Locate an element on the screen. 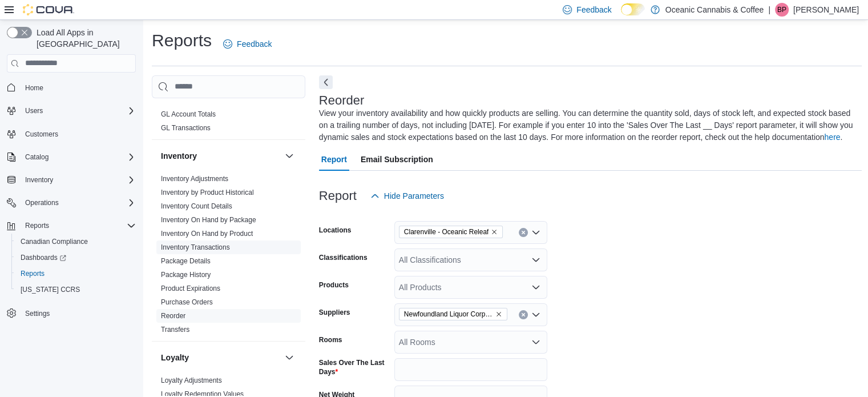 This screenshot has height=397, width=868. button: Home is located at coordinates (71, 88).